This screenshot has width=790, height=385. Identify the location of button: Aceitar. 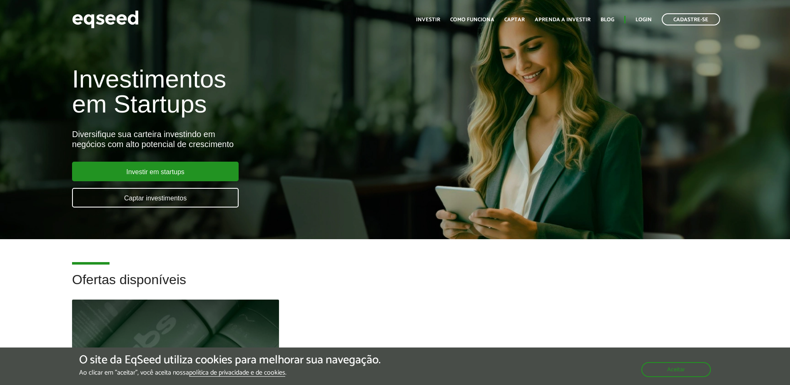
(676, 369).